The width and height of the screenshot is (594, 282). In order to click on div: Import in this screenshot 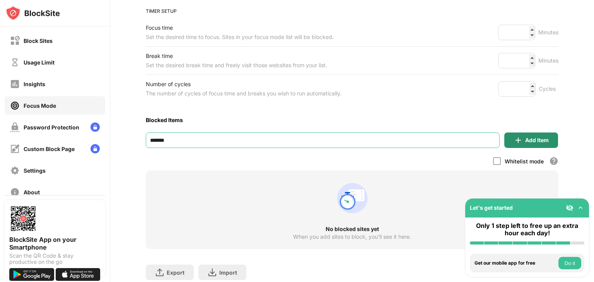, I will do `click(228, 273)`.